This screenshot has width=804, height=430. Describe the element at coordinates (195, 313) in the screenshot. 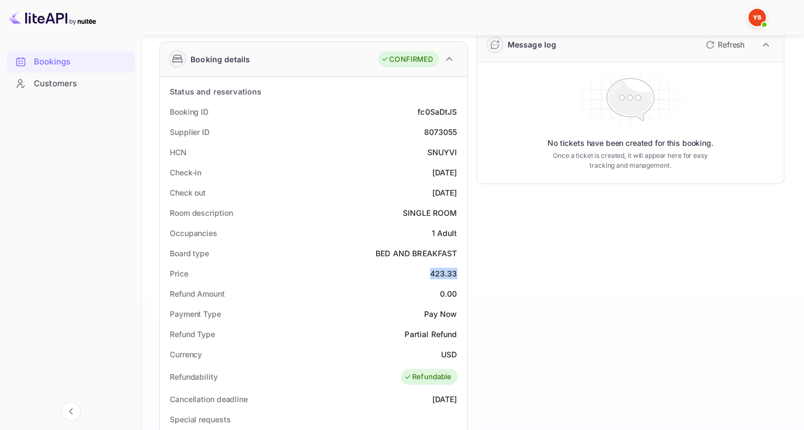

I see `div: Payment Type` at that location.